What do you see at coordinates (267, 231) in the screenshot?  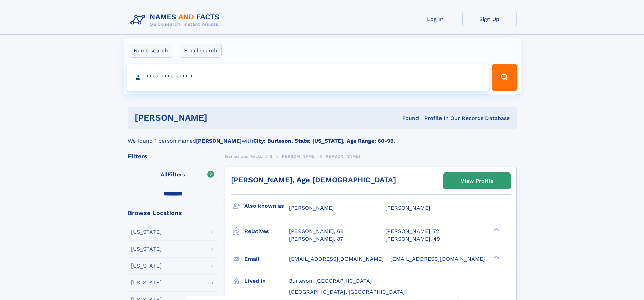 I see `h3: Relatives` at bounding box center [267, 231].